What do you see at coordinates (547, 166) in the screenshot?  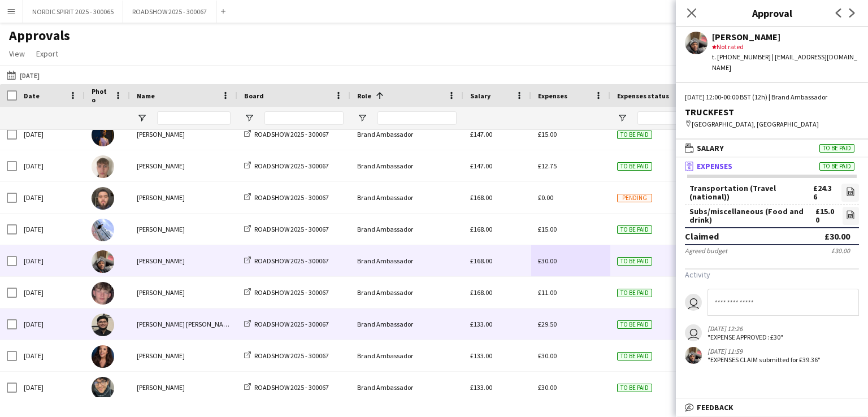 I see `span: £12.75` at bounding box center [547, 166].